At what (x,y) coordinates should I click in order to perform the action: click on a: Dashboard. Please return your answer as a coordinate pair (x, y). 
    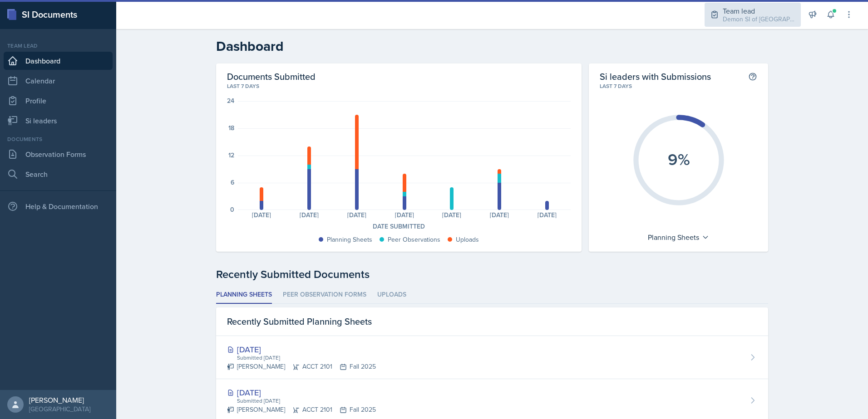
    Looking at the image, I should click on (58, 61).